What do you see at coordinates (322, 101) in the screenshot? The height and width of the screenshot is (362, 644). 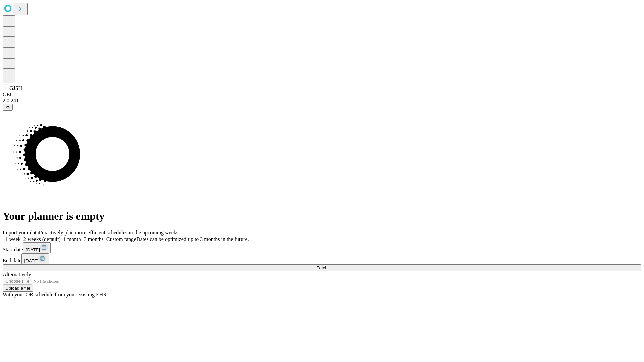 I see `div: 2.0.241` at bounding box center [322, 101].